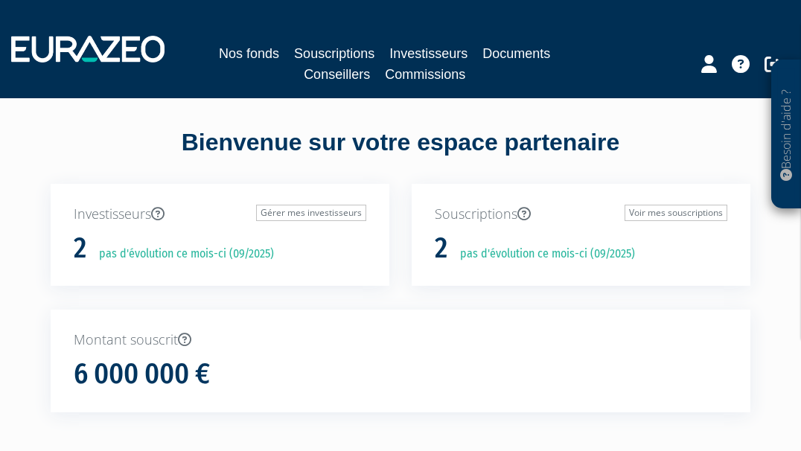 The height and width of the screenshot is (451, 801). What do you see at coordinates (400, 340) in the screenshot?
I see `p: Montant souscrit` at bounding box center [400, 340].